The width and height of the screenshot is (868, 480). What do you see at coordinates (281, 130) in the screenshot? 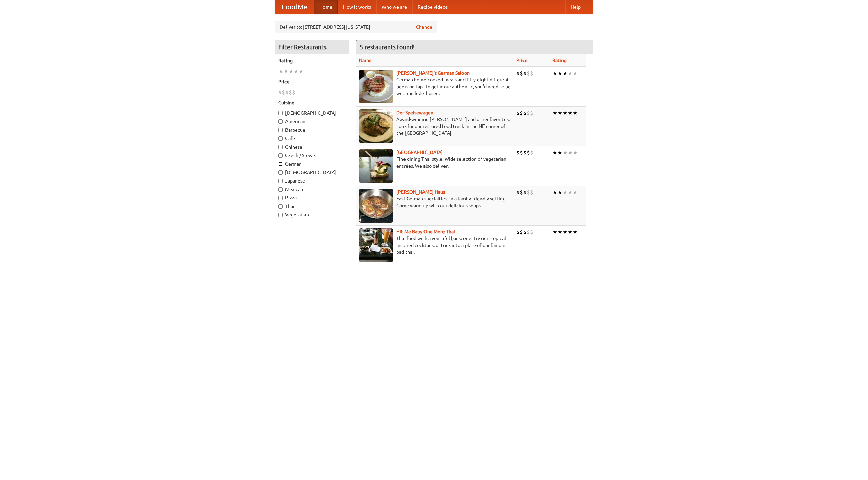
I see `input: Barbecue` at bounding box center [281, 130].